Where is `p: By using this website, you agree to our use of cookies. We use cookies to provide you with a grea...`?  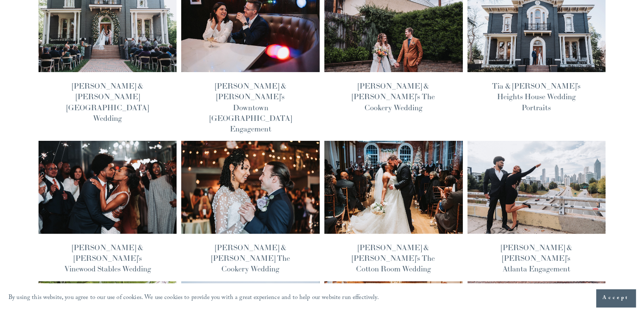
p: By using this website, you agree to our use of cookies. We use cookies to provide you with a grea... is located at coordinates (193, 298).